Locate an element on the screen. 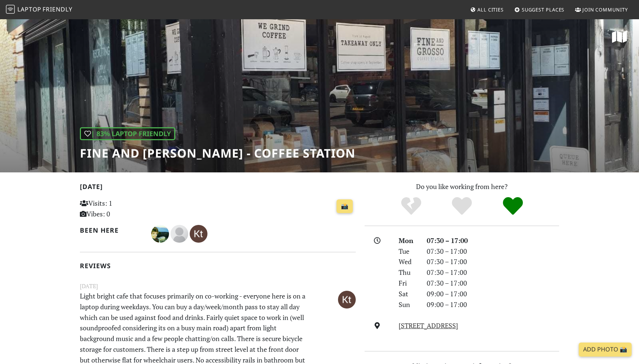 Image resolution: width=639 pixels, height=364 pixels. span: Suggest Places is located at coordinates (544, 10).